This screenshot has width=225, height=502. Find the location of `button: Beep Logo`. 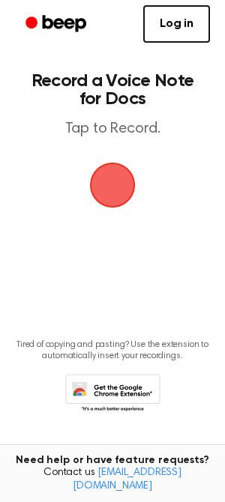

button: Beep Logo is located at coordinates (112, 185).